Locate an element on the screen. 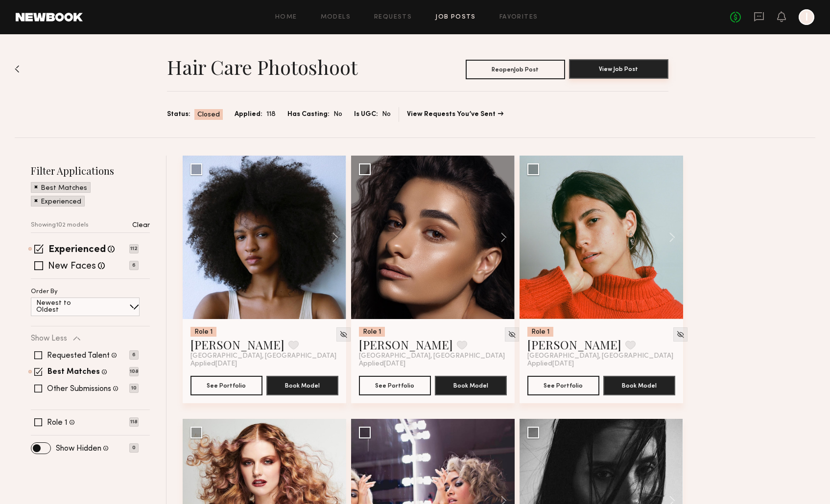 The width and height of the screenshot is (830, 504). p: 10 is located at coordinates (134, 388).